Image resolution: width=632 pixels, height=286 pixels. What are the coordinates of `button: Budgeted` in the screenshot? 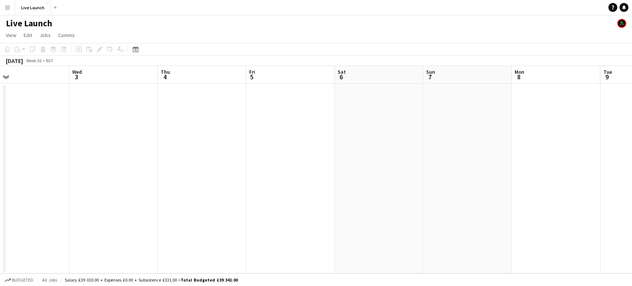 It's located at (19, 280).